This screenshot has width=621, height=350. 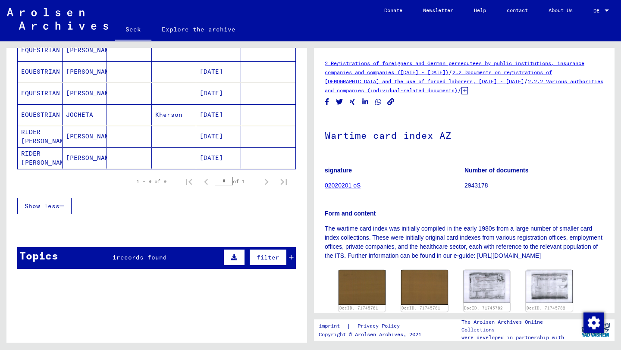 What do you see at coordinates (79, 115) in the screenshot?
I see `font: JOCHETA` at bounding box center [79, 115].